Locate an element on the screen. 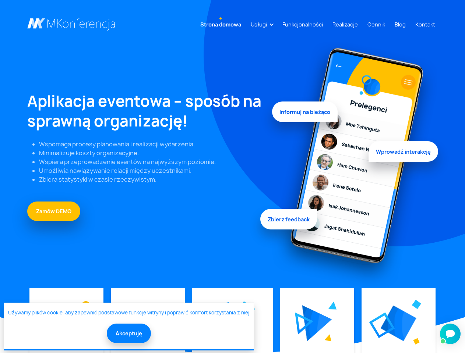 This screenshot has width=465, height=353. span: Zbierz feedback is located at coordinates (288, 217).